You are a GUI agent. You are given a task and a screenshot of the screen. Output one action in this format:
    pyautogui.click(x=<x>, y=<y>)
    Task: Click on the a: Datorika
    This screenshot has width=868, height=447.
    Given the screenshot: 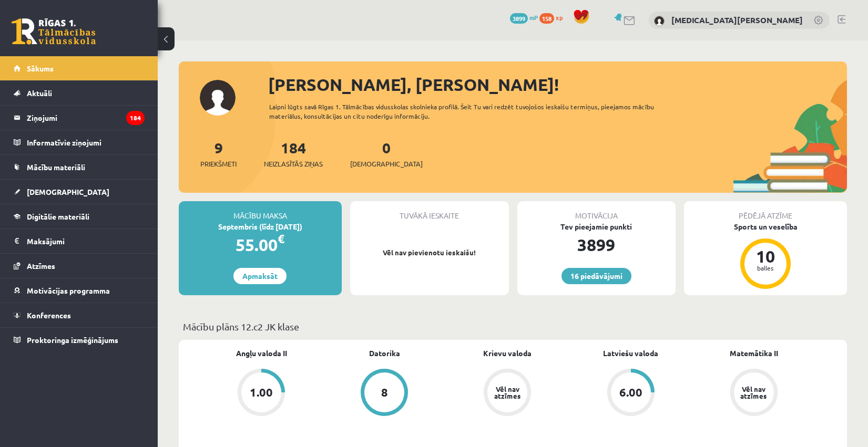 What is the action you would take?
    pyautogui.click(x=384, y=353)
    